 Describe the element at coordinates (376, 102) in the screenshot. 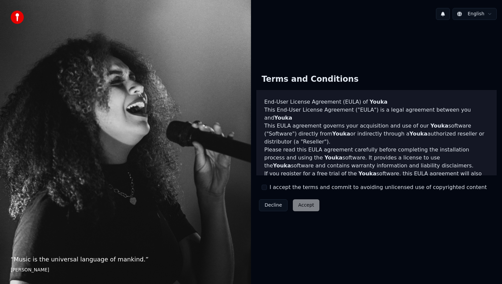

I see `h3: End-User License Agreement (EULA) of` at that location.